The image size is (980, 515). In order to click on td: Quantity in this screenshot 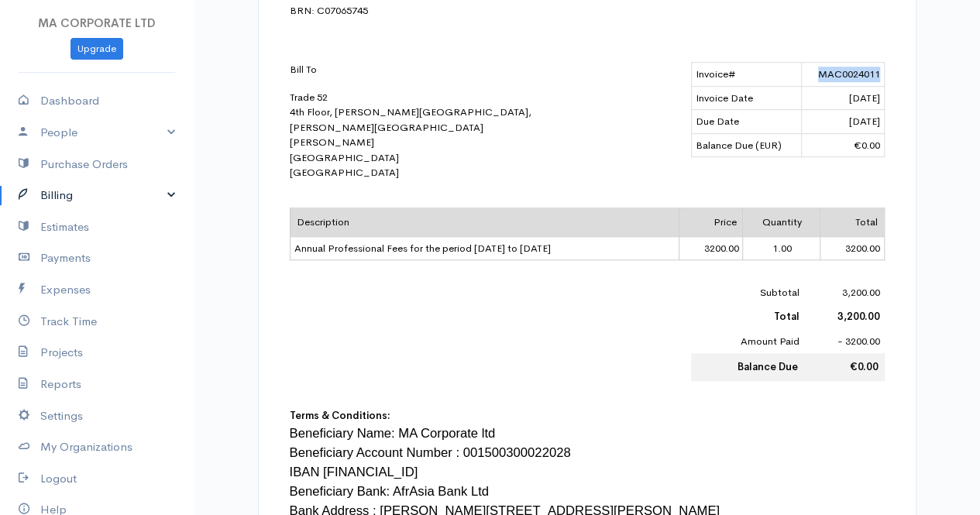, I will do `click(781, 223)`.